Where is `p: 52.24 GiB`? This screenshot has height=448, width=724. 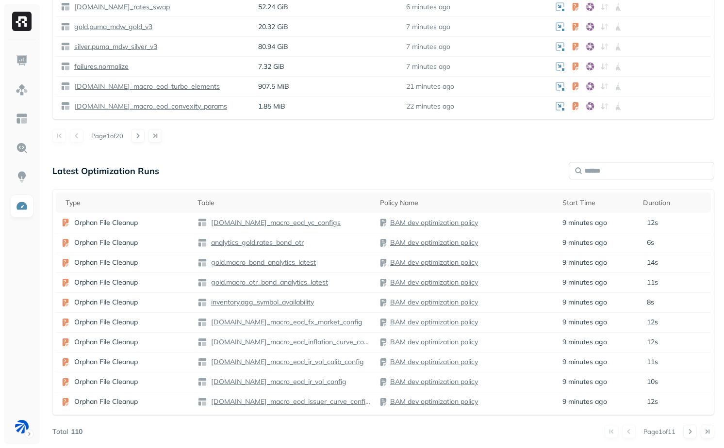 p: 52.24 GiB is located at coordinates (327, 7).